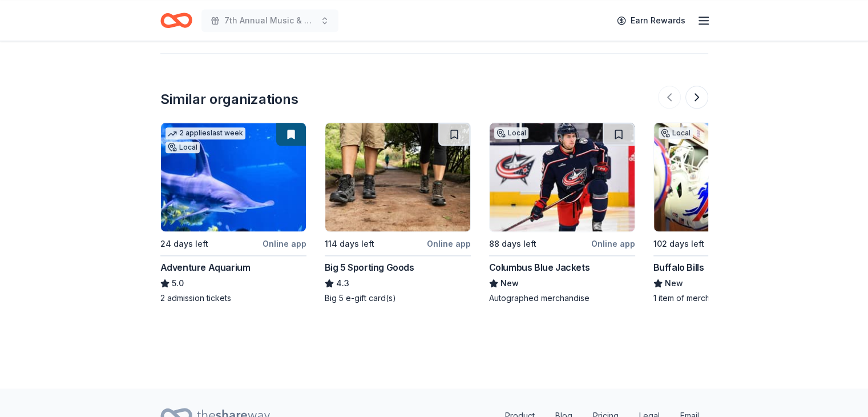 The height and width of the screenshot is (417, 868). Describe the element at coordinates (398, 177) in the screenshot. I see `img: Image for Big 5 Sporting Goods` at that location.